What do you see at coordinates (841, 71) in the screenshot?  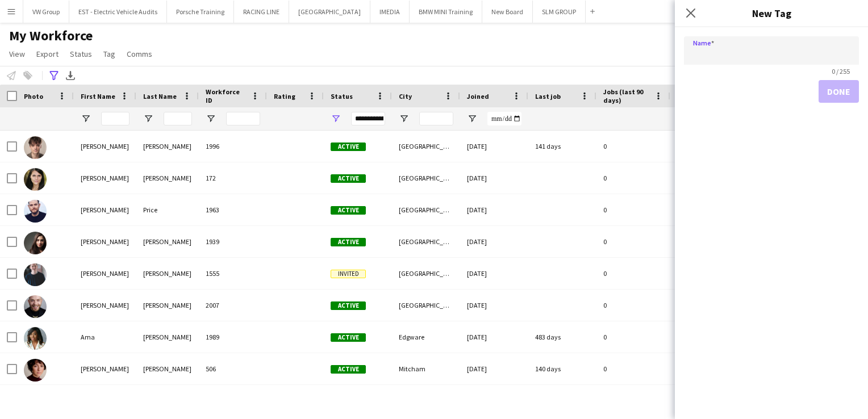 I see `span: 0 / 255` at bounding box center [841, 71].